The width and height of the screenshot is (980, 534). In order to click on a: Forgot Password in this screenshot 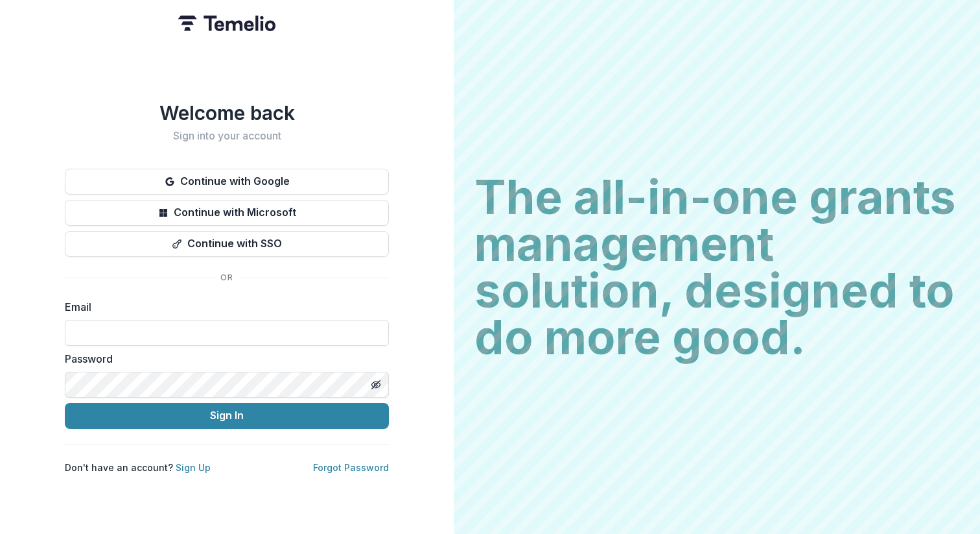, I will do `click(351, 467)`.